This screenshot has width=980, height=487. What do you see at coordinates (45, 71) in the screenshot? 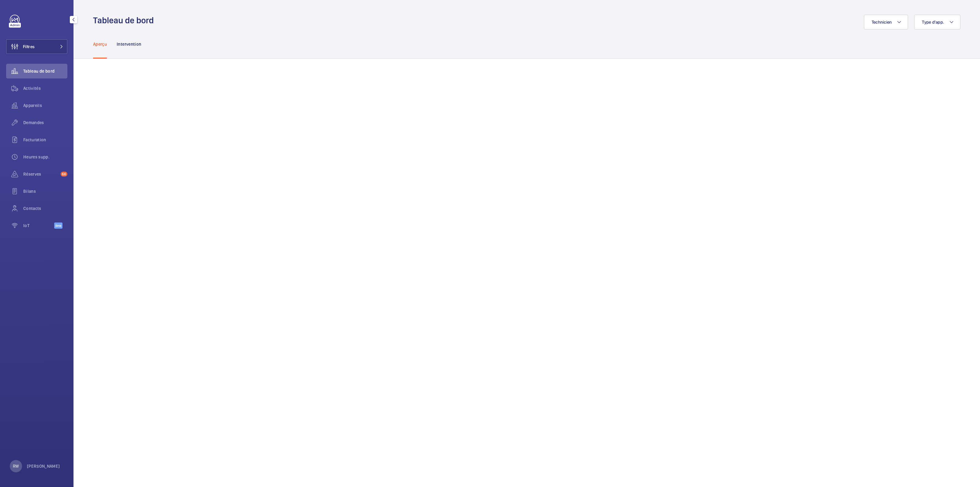
I see `span: Tableau de bord` at bounding box center [45, 71].